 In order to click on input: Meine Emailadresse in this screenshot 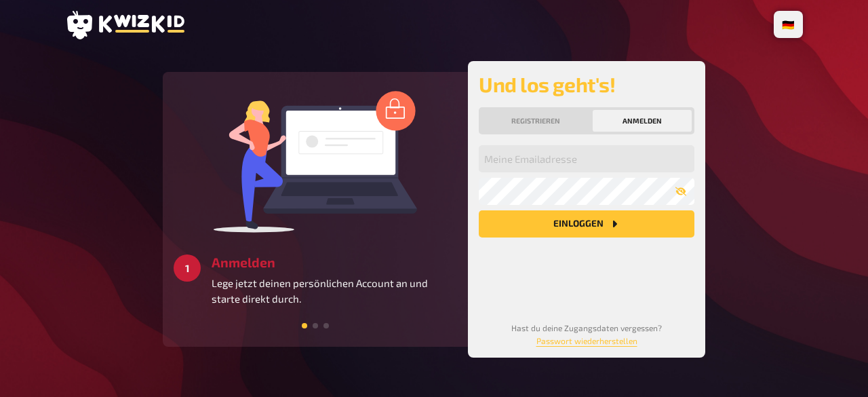, I will do `click(587, 159)`.